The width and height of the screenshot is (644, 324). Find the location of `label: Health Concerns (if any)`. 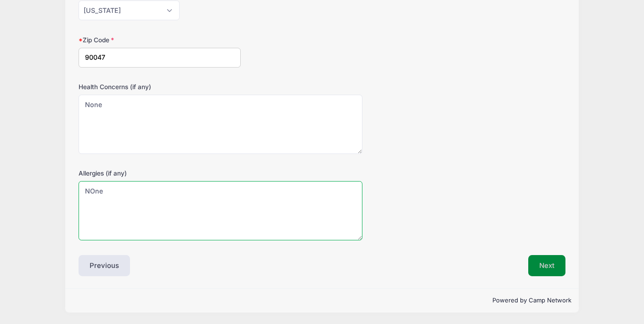

label: Health Concerns (if any) is located at coordinates (160, 87).